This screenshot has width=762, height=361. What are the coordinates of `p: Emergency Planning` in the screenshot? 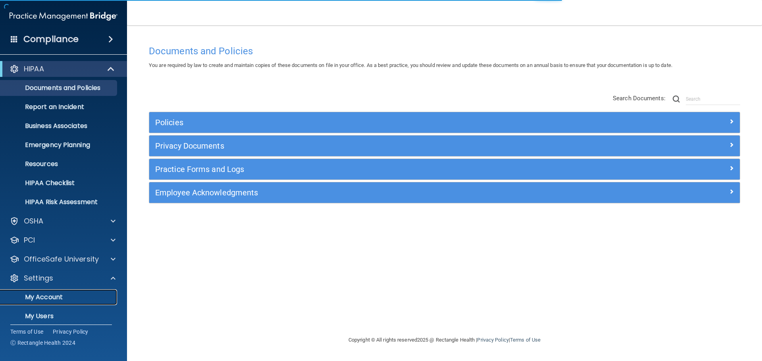 It's located at (59, 145).